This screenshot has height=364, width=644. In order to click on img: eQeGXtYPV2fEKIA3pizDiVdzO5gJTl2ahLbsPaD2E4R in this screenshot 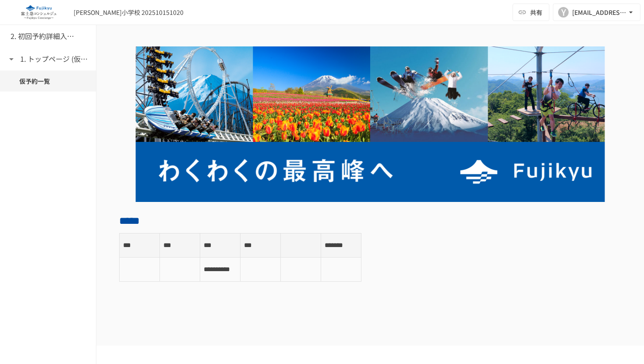, I will do `click(38, 12)`.